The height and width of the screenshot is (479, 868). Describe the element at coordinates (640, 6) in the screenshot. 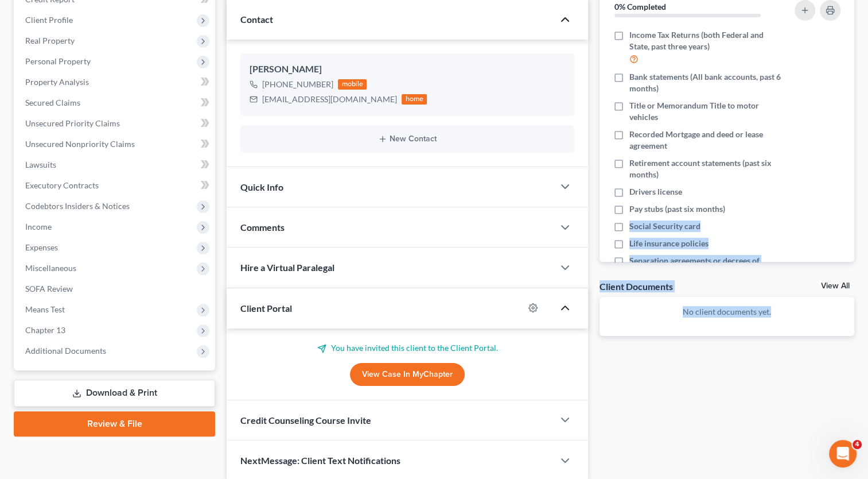

I see `strong: 0% Completed` at that location.